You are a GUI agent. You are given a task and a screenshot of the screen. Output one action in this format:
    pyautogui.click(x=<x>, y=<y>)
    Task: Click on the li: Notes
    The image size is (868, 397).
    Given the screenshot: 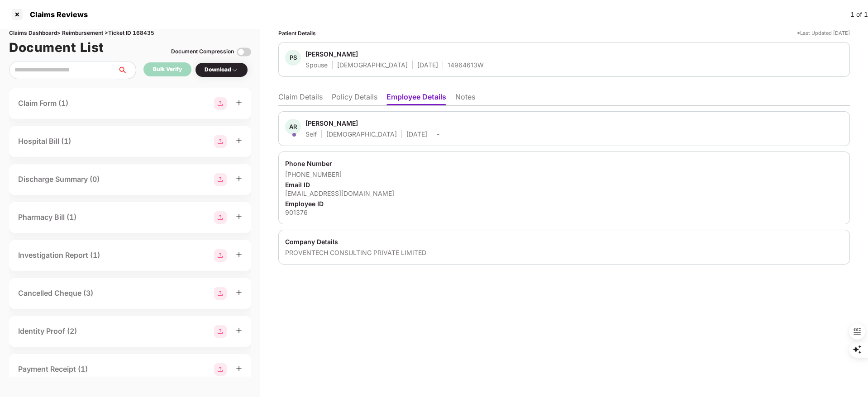 What is the action you would take?
    pyautogui.click(x=465, y=98)
    